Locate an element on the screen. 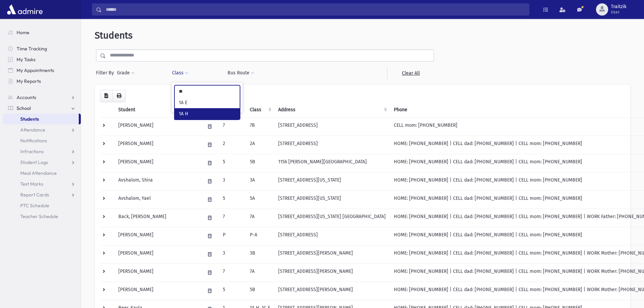  span: PTC Schedule is located at coordinates (35, 205).